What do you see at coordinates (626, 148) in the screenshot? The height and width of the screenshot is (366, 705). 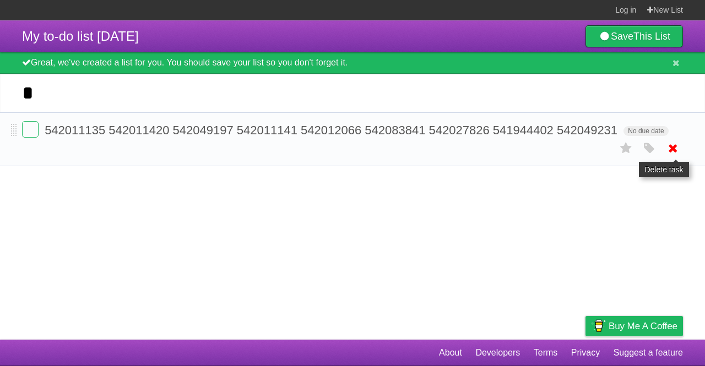 I see `label: Star task` at bounding box center [626, 148].